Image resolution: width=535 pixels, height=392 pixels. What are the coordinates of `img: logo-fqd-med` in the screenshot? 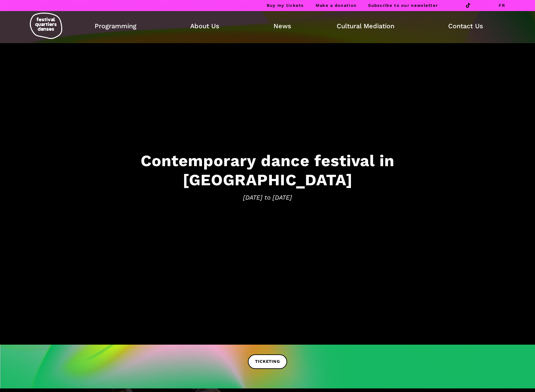 It's located at (46, 25).